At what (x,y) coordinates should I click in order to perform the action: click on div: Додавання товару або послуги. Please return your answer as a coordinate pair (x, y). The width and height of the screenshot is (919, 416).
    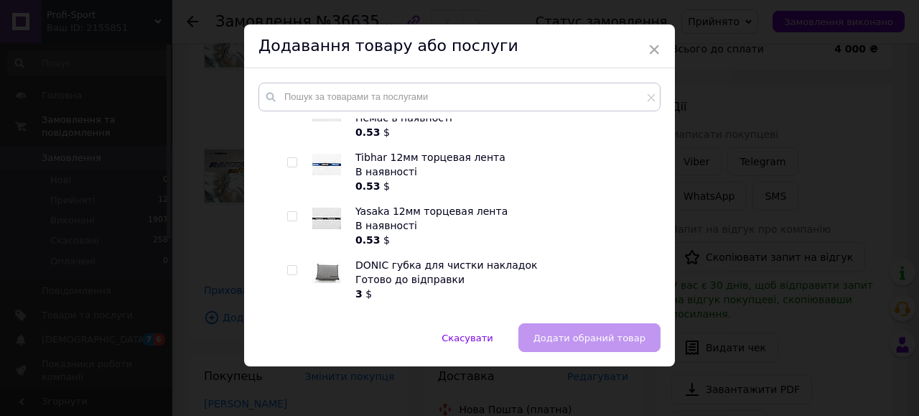
    Looking at the image, I should click on (460, 46).